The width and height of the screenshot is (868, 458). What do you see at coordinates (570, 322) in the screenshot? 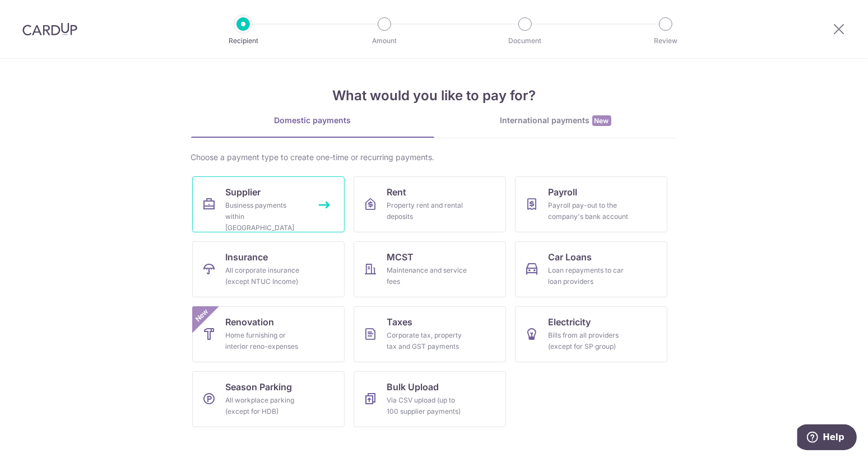
I see `span: Electricity` at bounding box center [570, 322].